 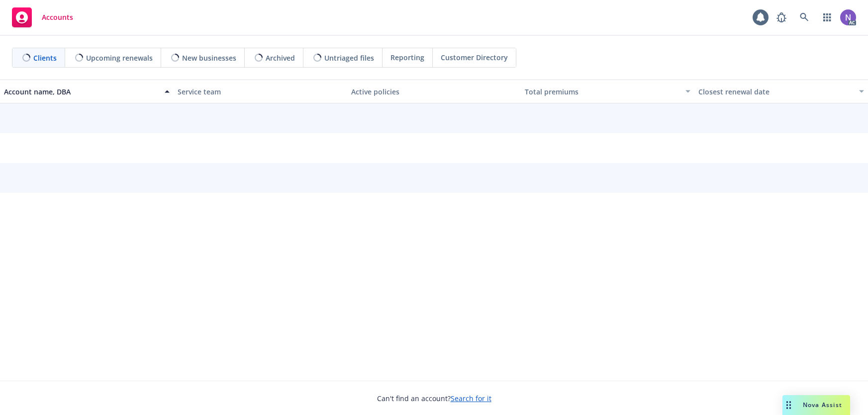 I want to click on span: Nova Assist, so click(x=822, y=405).